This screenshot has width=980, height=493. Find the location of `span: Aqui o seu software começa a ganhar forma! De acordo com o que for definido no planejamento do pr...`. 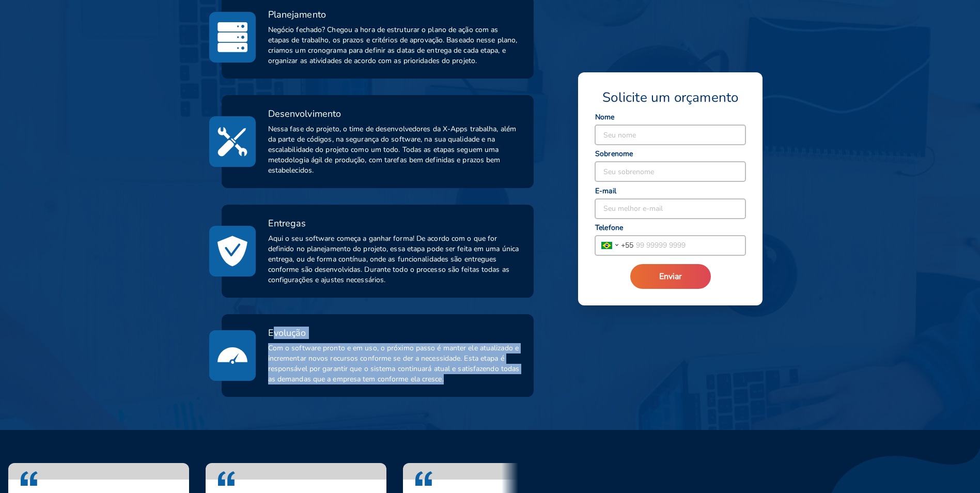

span: Aqui o seu software começa a ganhar forma! De acordo com o que for definido no planejamento do pr... is located at coordinates (395, 260).